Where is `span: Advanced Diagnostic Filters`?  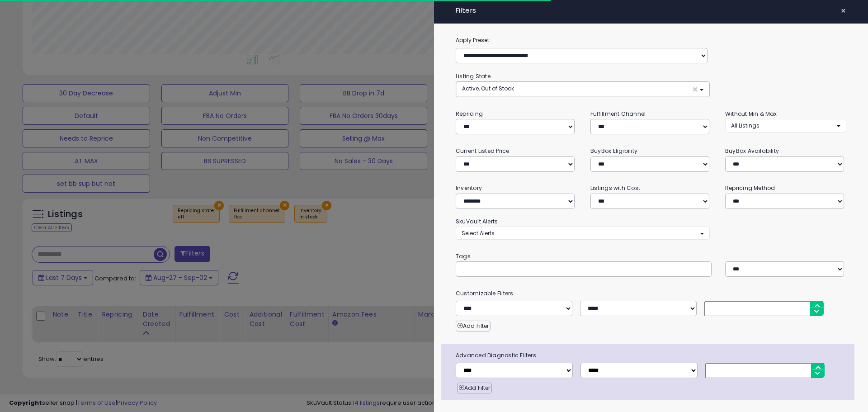 span: Advanced Diagnostic Filters is located at coordinates (652, 356).